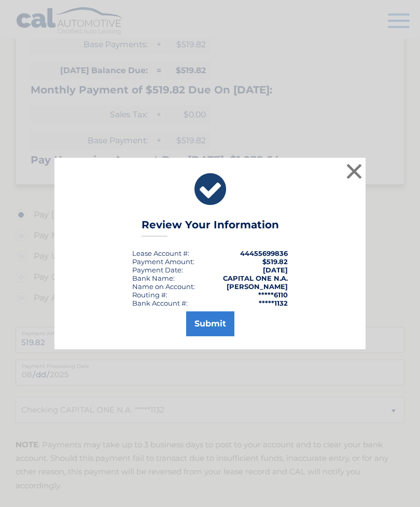 The image size is (420, 507). Describe the element at coordinates (154, 278) in the screenshot. I see `div: Bank Name:` at that location.